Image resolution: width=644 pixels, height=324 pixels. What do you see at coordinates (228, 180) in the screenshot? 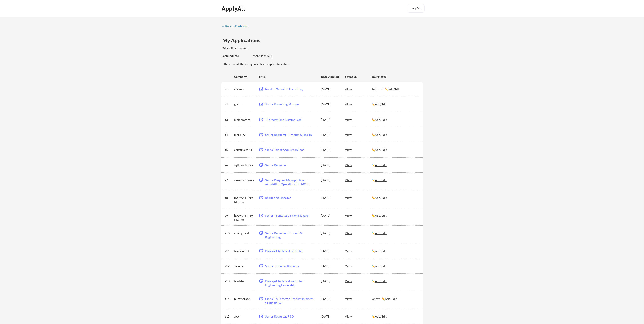
I see `div: #7` at bounding box center [228, 180].